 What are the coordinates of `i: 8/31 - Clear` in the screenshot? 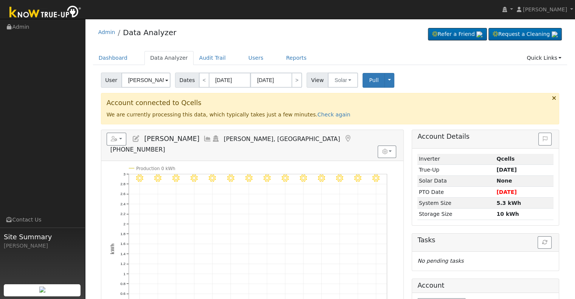 It's located at (339, 178).